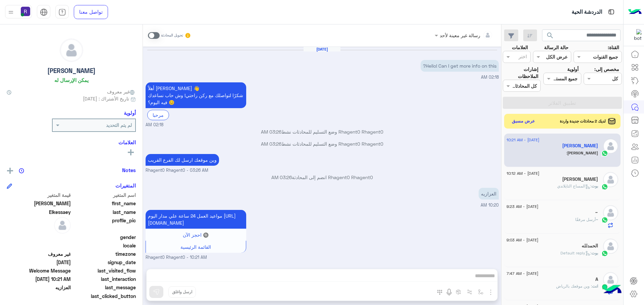 The width and height of the screenshot is (644, 305). Describe the element at coordinates (635, 12) in the screenshot. I see `img: Logo` at that location.